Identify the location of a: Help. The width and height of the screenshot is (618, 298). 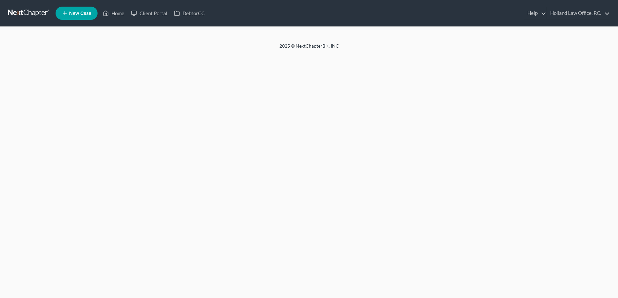
(535, 13).